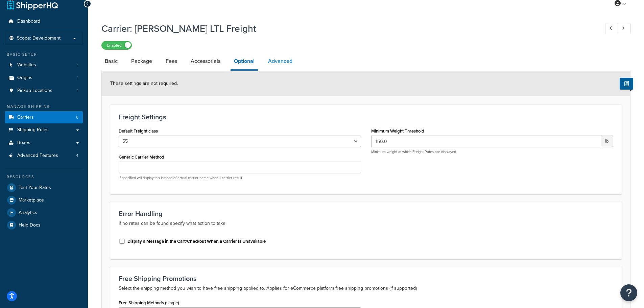 Image resolution: width=644 pixels, height=308 pixels. I want to click on li: Carriers, so click(44, 118).